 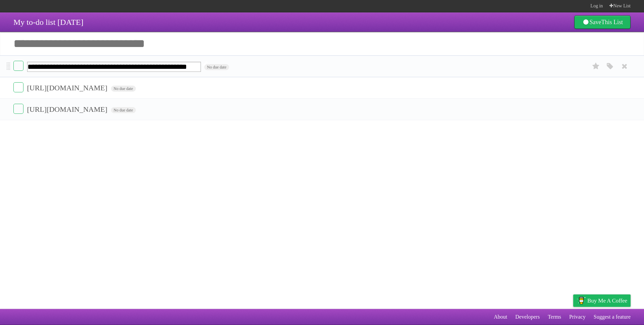 I want to click on a: Developers, so click(x=527, y=317).